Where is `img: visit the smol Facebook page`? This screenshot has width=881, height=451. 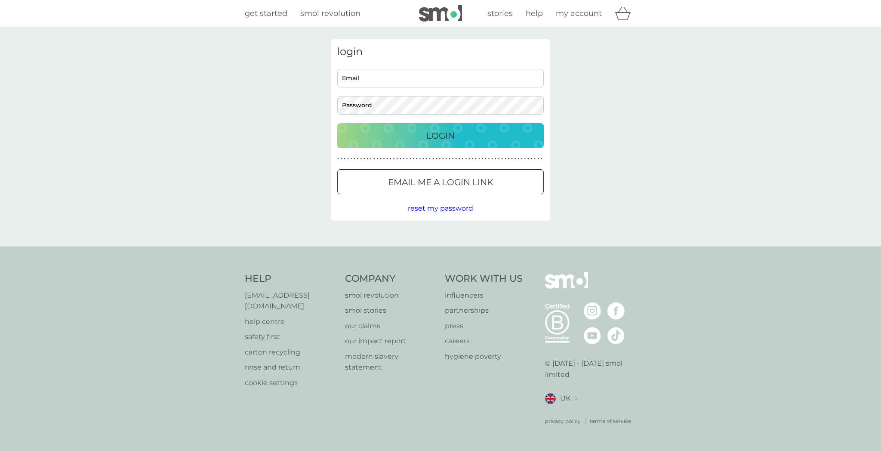 img: visit the smol Facebook page is located at coordinates (616, 311).